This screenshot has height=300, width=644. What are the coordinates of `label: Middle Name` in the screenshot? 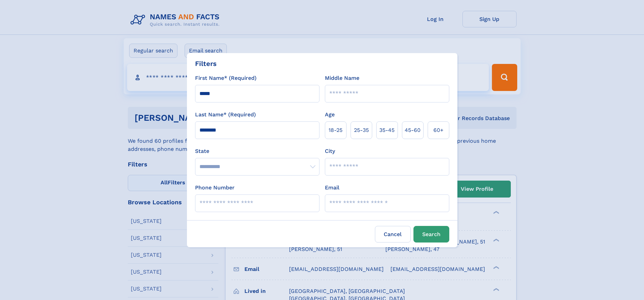 It's located at (342, 78).